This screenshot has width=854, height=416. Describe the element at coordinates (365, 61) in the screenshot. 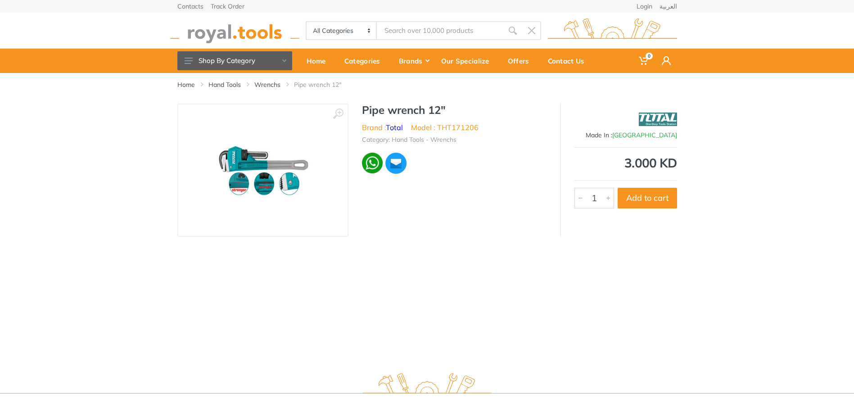

I see `a: Categories` at that location.